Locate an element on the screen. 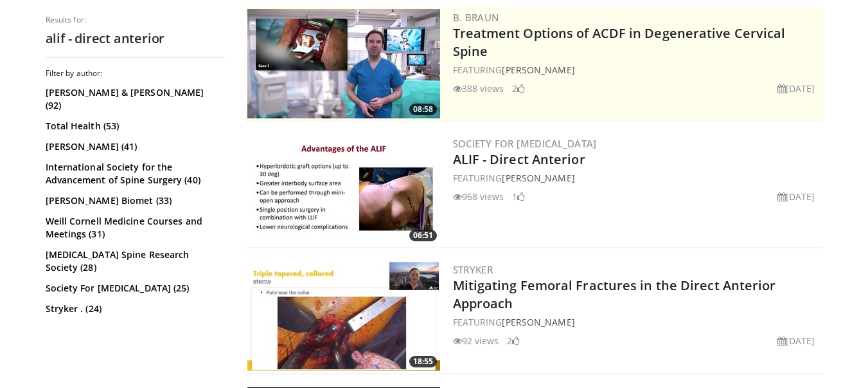  a: Weill Cornell Medicine Courses and Meetings (31) is located at coordinates (133, 227).